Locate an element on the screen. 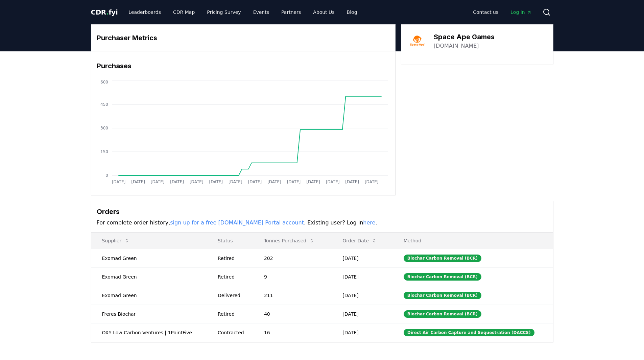 The width and height of the screenshot is (644, 360). td: OXY Low Carbon Ventures | 1PointFive is located at coordinates (149, 332).